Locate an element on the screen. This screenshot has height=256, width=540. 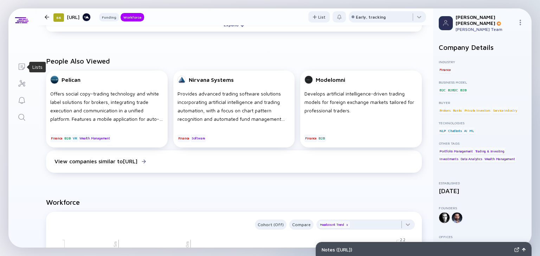
div: Software is located at coordinates (198, 138).